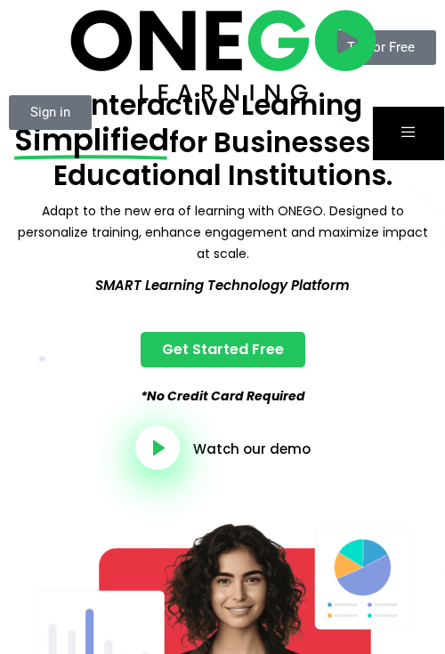  What do you see at coordinates (222, 396) in the screenshot?
I see `em: *No Credit Card Required` at bounding box center [222, 396].